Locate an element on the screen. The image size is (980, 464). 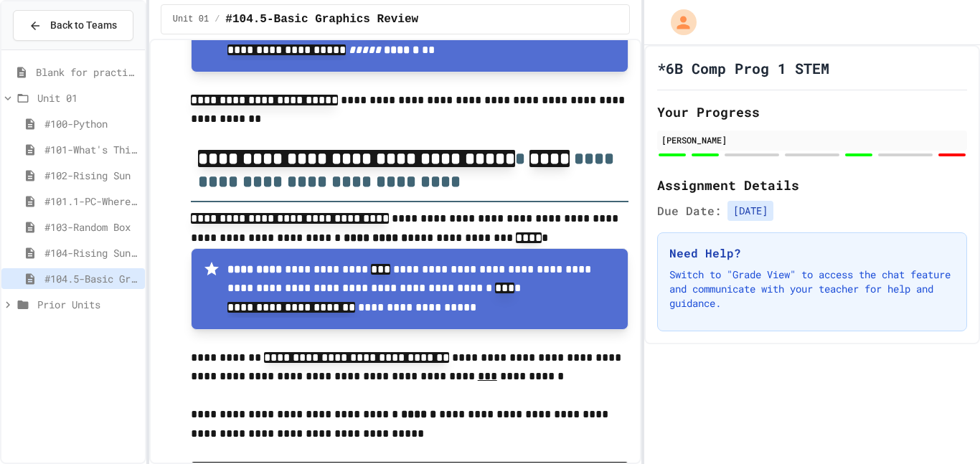
div: My Account is located at coordinates (678, 22).